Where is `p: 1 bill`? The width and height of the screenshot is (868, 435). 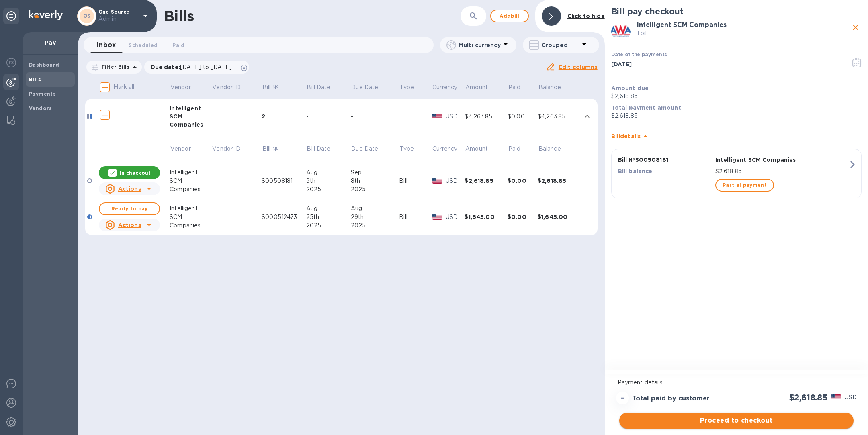
p: 1 bill is located at coordinates (743, 33).